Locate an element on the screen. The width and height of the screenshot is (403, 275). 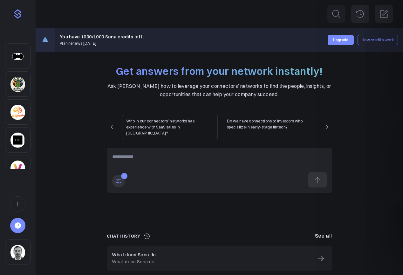
a: What does Sena do What does Sena do is located at coordinates (219, 258).